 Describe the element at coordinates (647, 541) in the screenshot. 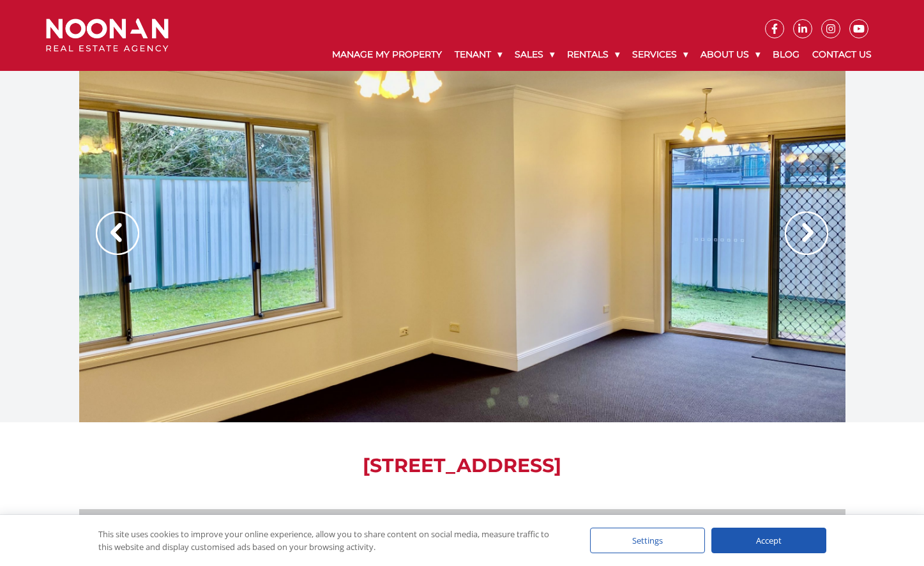

I see `div: Settings` at that location.